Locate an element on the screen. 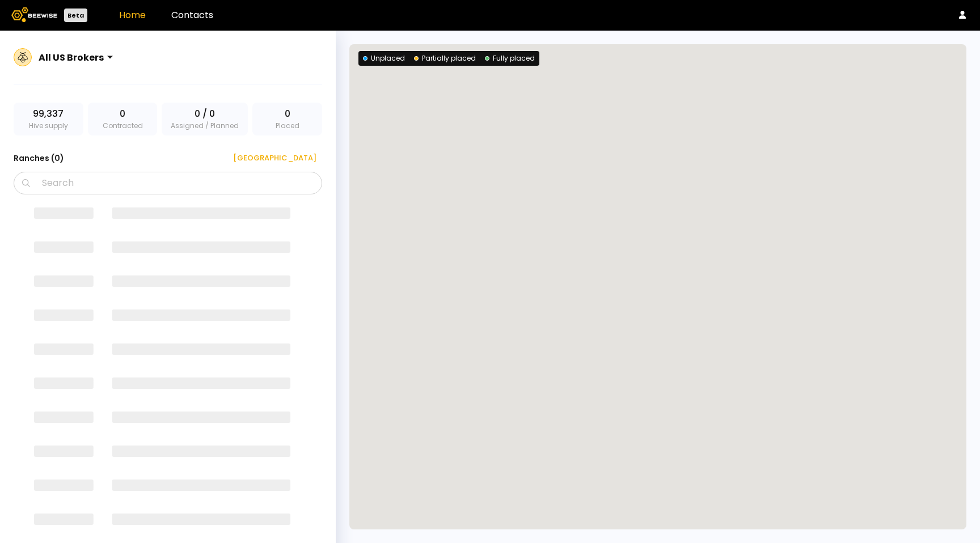 The width and height of the screenshot is (980, 543). span: 99,337 is located at coordinates (48, 114).